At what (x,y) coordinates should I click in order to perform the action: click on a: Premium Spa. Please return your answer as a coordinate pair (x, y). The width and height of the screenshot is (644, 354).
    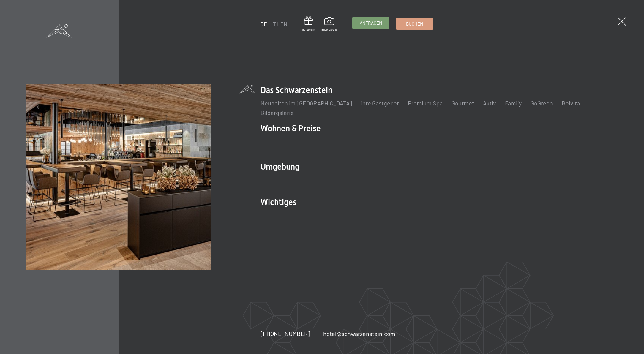
    Looking at the image, I should click on (425, 103).